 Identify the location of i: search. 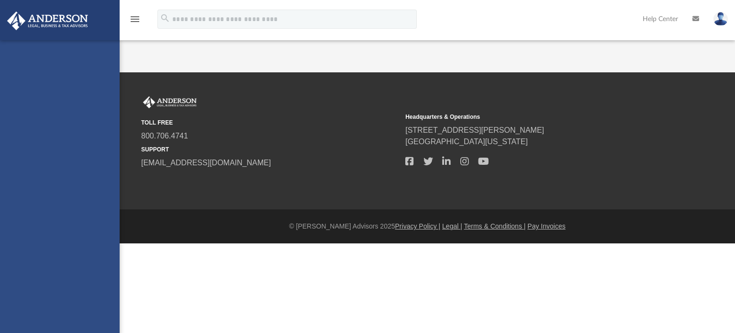
(165, 18).